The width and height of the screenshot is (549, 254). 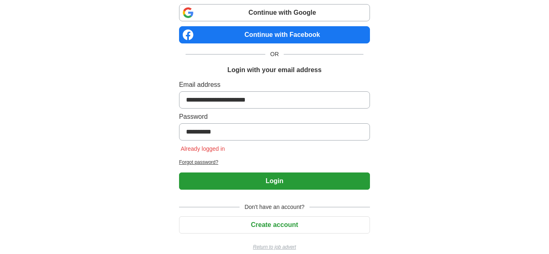 What do you see at coordinates (274, 181) in the screenshot?
I see `button: Login` at bounding box center [274, 181].